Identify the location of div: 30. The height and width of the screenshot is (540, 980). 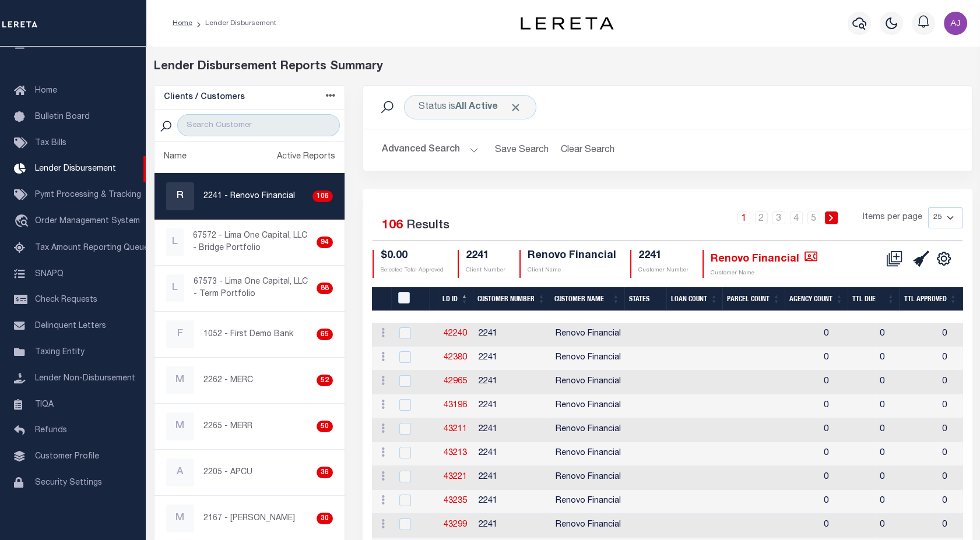
(325, 519).